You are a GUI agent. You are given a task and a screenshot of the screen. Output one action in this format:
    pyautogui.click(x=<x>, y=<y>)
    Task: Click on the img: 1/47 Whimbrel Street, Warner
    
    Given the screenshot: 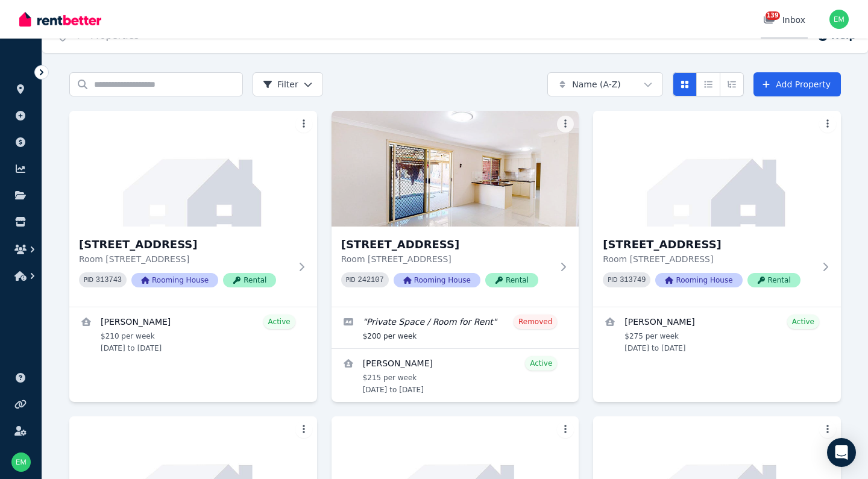 What is the action you would take?
    pyautogui.click(x=193, y=169)
    